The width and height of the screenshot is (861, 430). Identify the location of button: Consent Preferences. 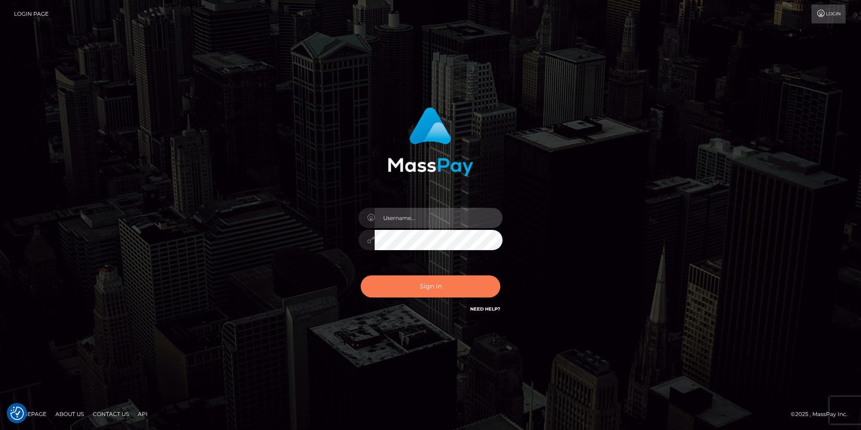
(17, 413).